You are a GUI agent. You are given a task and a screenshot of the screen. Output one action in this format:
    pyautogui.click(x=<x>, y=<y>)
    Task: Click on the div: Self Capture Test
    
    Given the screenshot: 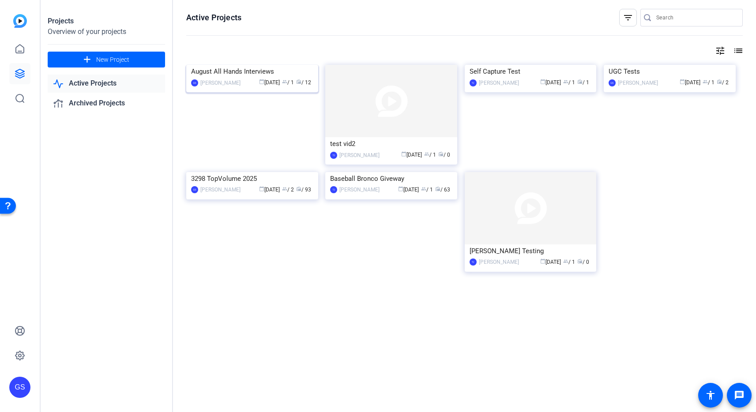 What is the action you would take?
    pyautogui.click(x=530, y=71)
    